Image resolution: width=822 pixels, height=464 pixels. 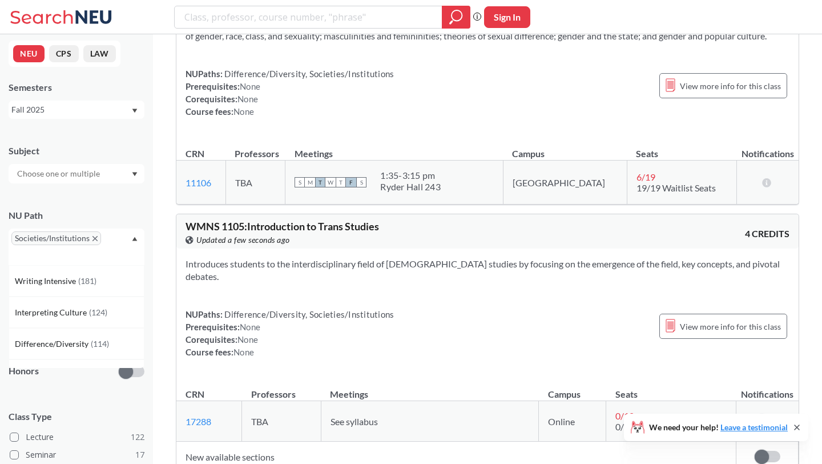 What do you see at coordinates (77, 174) in the screenshot?
I see `div: Dropdown arrow` at bounding box center [77, 174].